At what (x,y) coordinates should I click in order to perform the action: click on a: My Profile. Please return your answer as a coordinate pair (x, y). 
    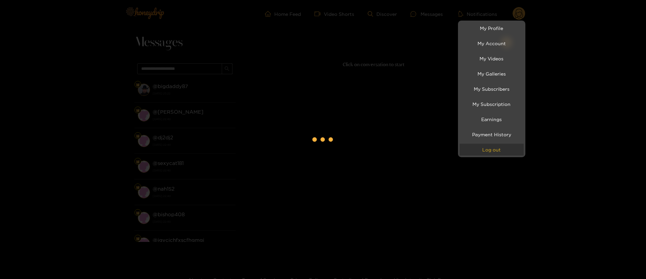
    Looking at the image, I should click on (492, 28).